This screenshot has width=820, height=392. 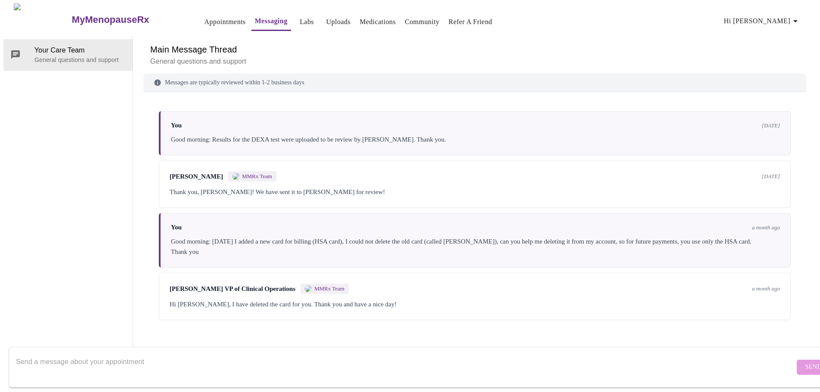 I want to click on a: MyMenopauseRx, so click(x=127, y=20).